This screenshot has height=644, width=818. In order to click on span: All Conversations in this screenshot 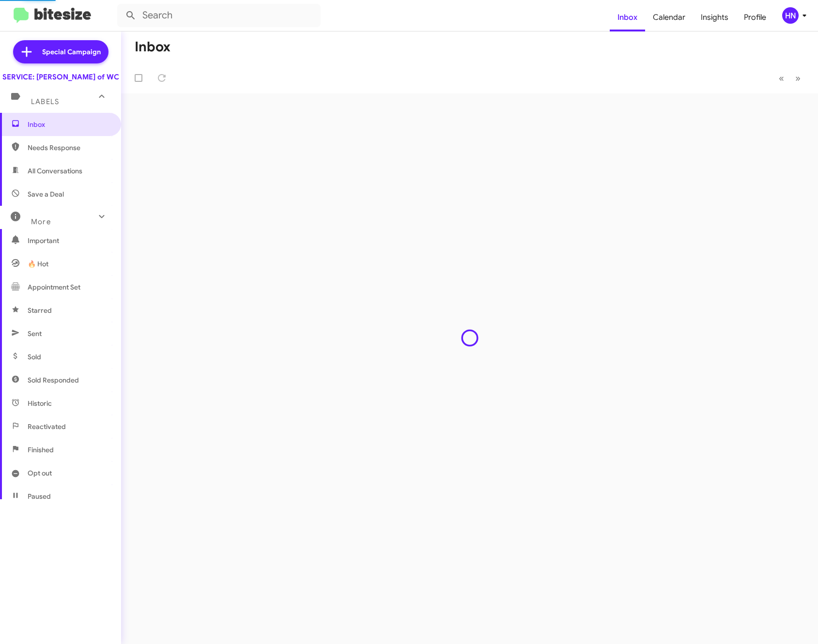, I will do `click(55, 171)`.